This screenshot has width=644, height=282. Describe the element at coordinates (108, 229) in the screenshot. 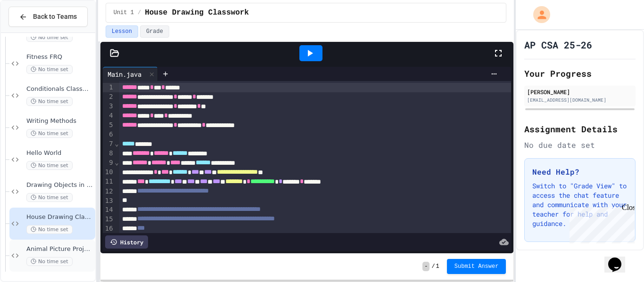

I see `div: 16` at that location.